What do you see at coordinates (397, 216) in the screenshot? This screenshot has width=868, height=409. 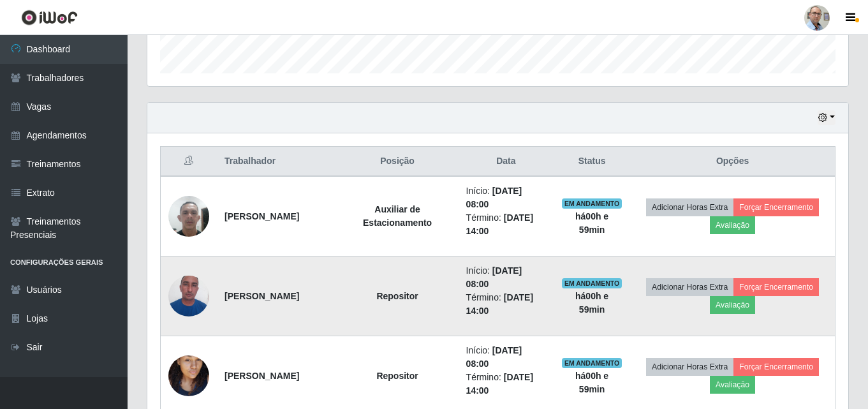 I see `strong: Auxiliar de Estacionamento` at bounding box center [397, 216].